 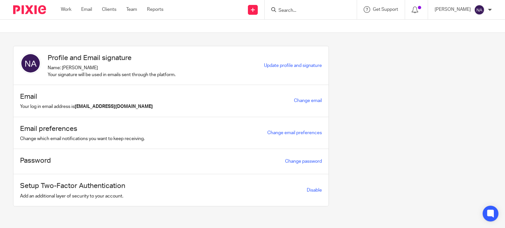 What do you see at coordinates (86, 107) in the screenshot?
I see `p: Your log in email address is` at bounding box center [86, 107].